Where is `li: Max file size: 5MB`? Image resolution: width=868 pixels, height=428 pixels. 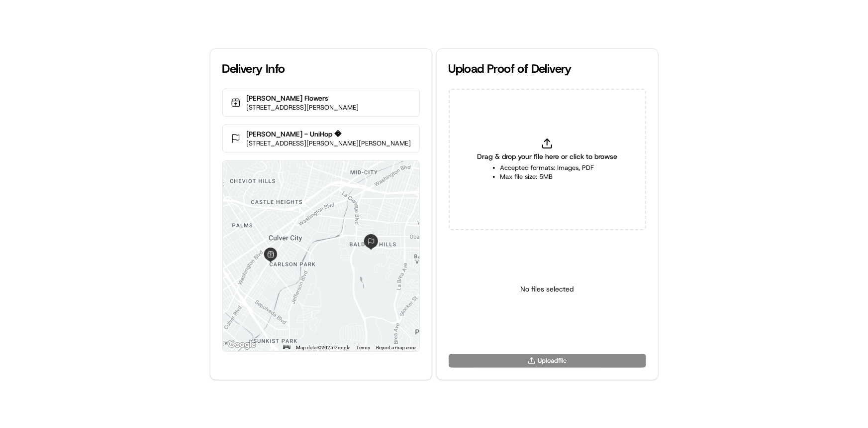 li: Max file size: 5MB is located at coordinates (547, 177).